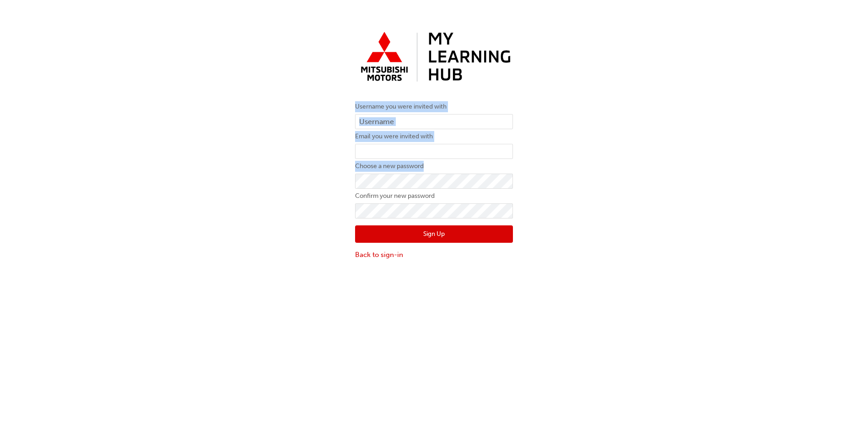  I want to click on label: Email you were invited with, so click(434, 137).